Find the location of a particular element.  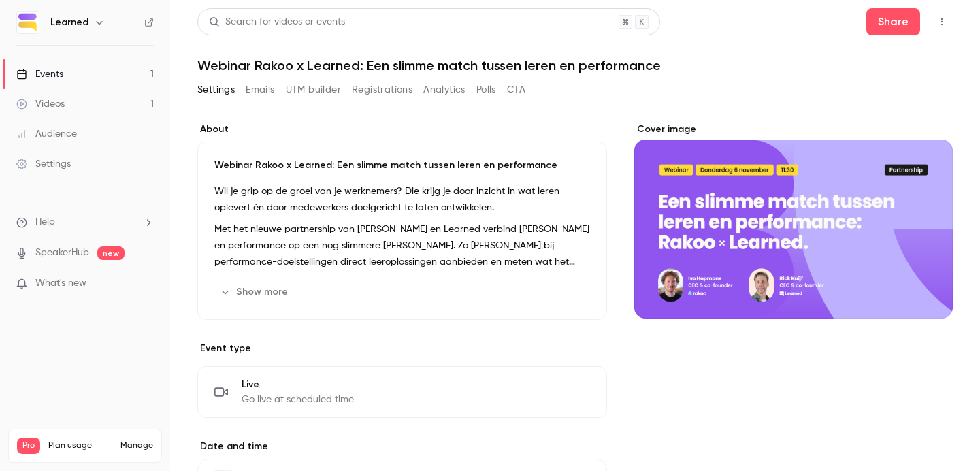

p: Wil je grip op de groei van je werknemers? Die krijg je door inzicht in wat leren oplevert én doo... is located at coordinates (402, 199).